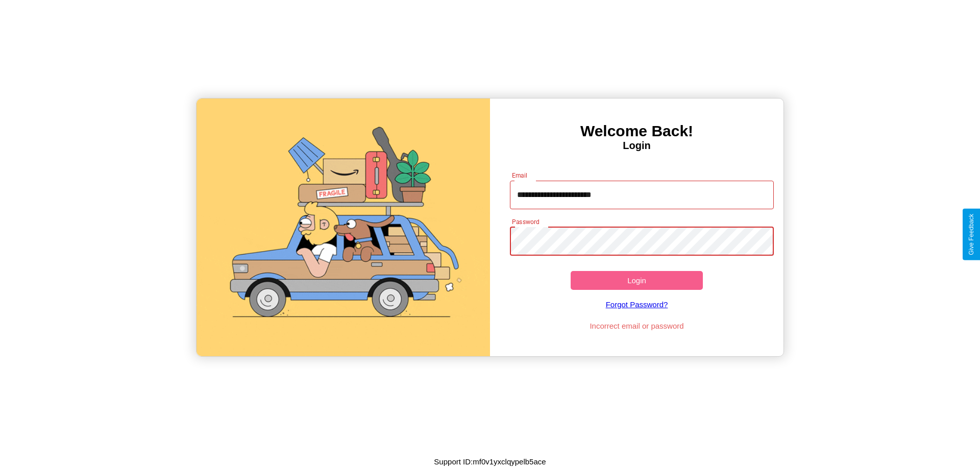 Image resolution: width=980 pixels, height=469 pixels. I want to click on p: Incorrect email or password, so click(638, 325).